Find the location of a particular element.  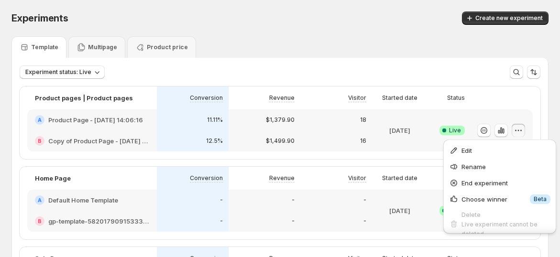

h2: gp-template-582017909153334090 is located at coordinates (98, 221).